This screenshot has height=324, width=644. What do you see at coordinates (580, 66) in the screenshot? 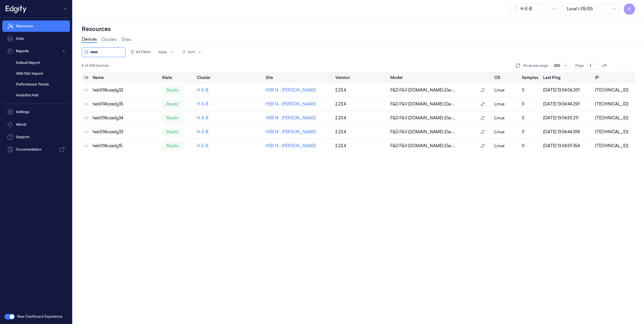
I see `span: Page` at bounding box center [580, 66].